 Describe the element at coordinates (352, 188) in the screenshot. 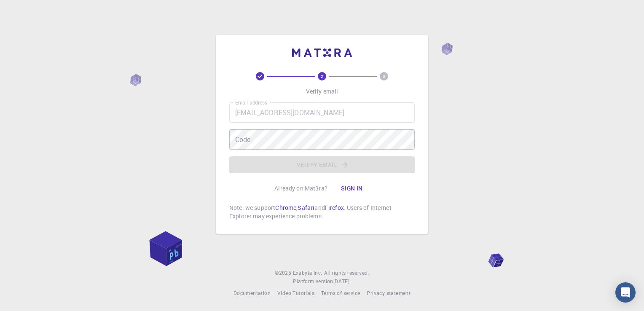

I see `a: Sign in` at that location.